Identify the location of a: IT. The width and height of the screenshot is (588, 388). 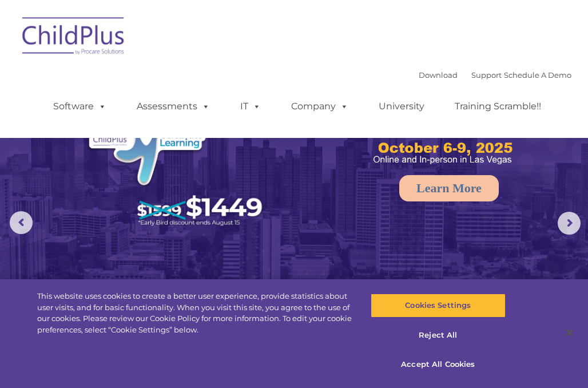
(250, 107).